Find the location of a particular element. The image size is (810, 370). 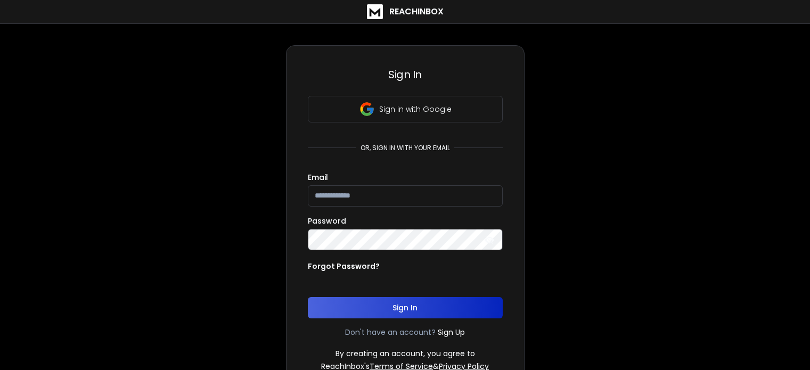

label: Password is located at coordinates (327, 221).